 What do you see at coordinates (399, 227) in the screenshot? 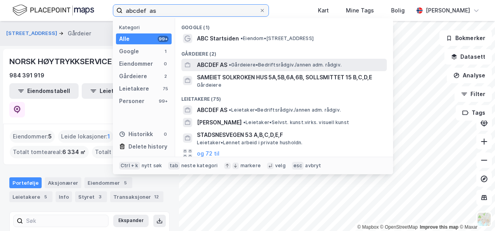
I see `a: OpenStreetMap` at bounding box center [399, 227].